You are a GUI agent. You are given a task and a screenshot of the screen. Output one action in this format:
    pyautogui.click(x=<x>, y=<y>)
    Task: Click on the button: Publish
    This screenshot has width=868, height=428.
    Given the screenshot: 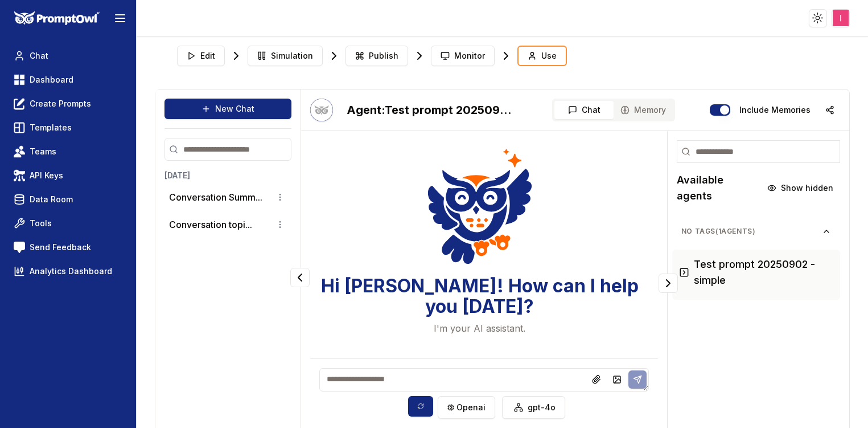 What is the action you would take?
    pyautogui.click(x=377, y=56)
    